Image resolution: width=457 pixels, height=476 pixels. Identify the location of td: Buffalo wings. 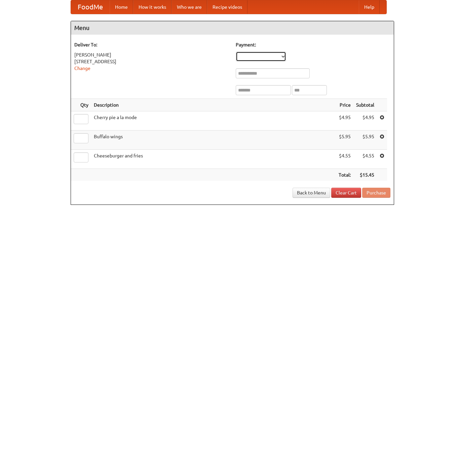
(213, 140).